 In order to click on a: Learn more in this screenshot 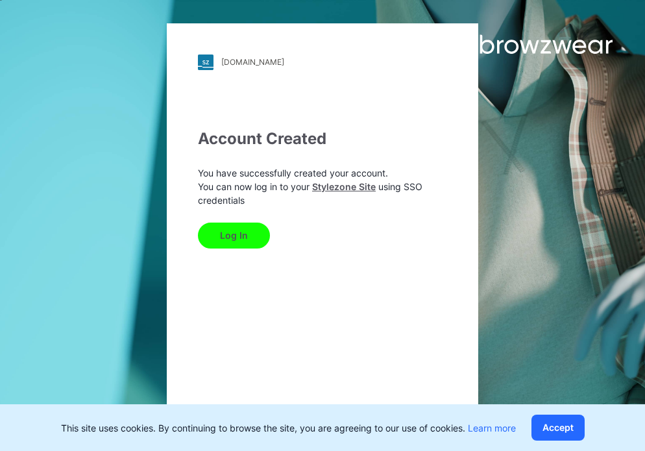, I will do `click(492, 427)`.